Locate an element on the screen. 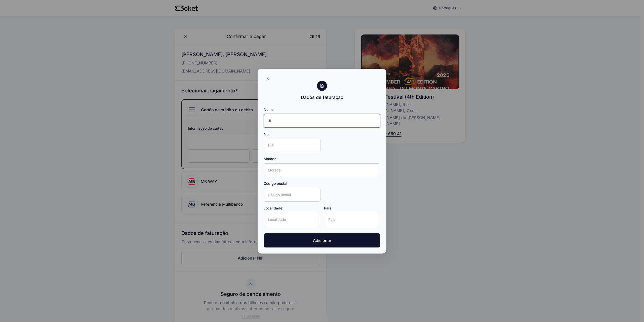  input: Código postal is located at coordinates (292, 195).